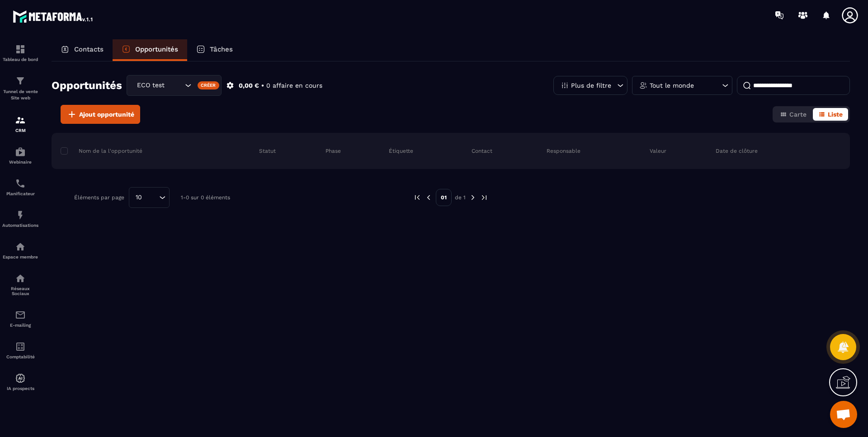 The width and height of the screenshot is (868, 437). I want to click on button: Liste, so click(830, 114).